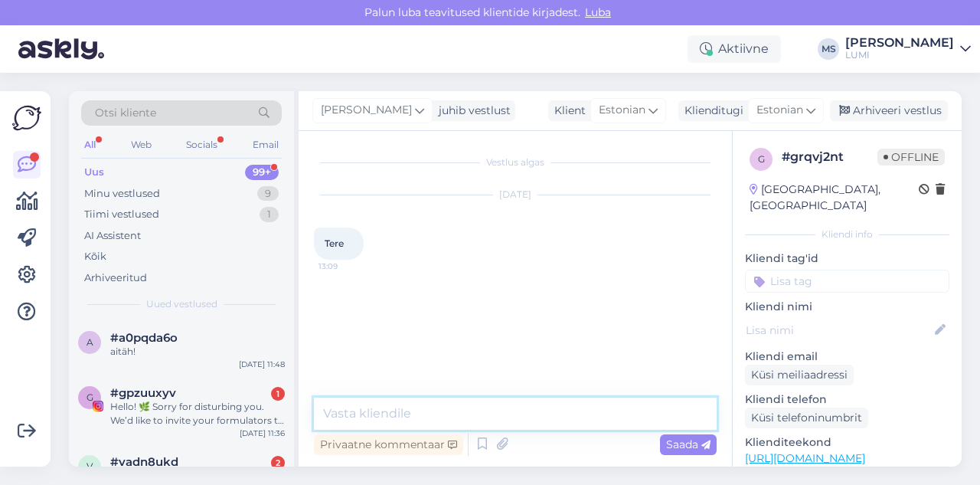 The height and width of the screenshot is (485, 980). Describe the element at coordinates (268, 194) in the screenshot. I see `div: 9` at that location.